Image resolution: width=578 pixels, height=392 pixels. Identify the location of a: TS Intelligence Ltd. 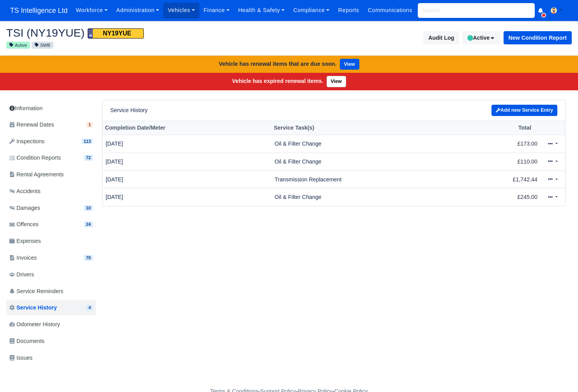
(39, 10).